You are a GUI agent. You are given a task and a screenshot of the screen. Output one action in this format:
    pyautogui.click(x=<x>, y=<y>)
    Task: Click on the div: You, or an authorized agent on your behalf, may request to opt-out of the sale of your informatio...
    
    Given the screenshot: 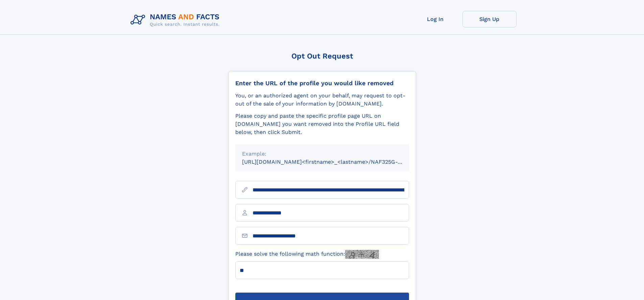 What is the action you would take?
    pyautogui.click(x=322, y=100)
    